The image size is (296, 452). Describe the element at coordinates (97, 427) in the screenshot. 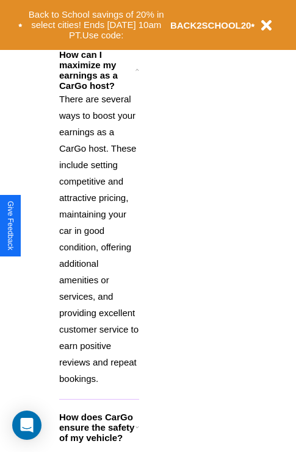

I see `h3: How does CarGo ensure the safety of my vehicle?` at that location.